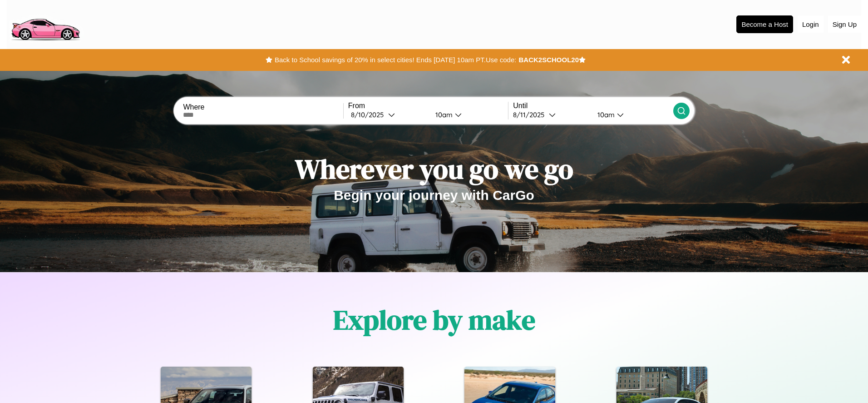  Describe the element at coordinates (811, 24) in the screenshot. I see `button: Login` at that location.